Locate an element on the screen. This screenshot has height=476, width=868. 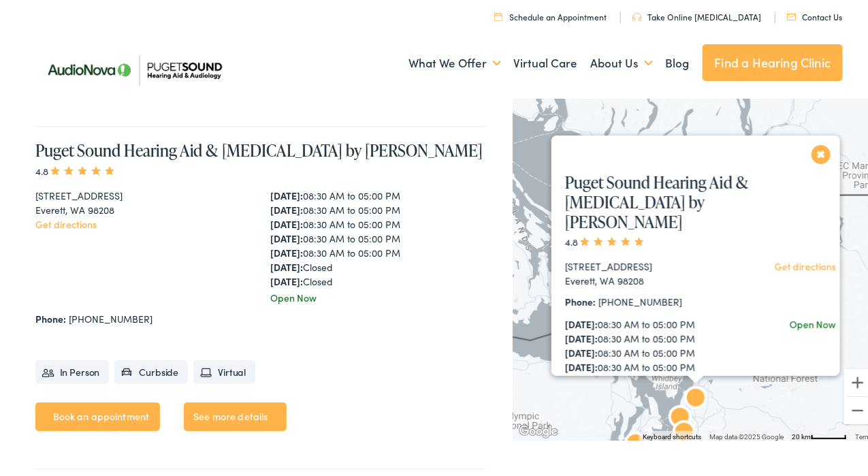
li: In Person is located at coordinates (72, 368).